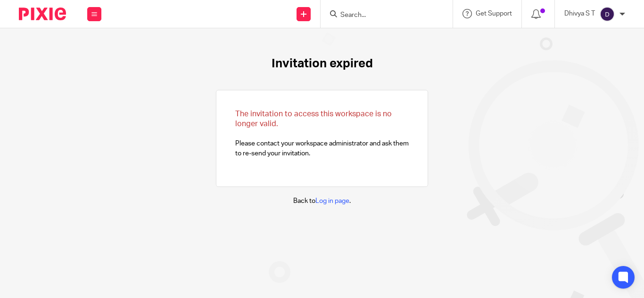  Describe the element at coordinates (607, 14) in the screenshot. I see `img: svg%3E` at that location.